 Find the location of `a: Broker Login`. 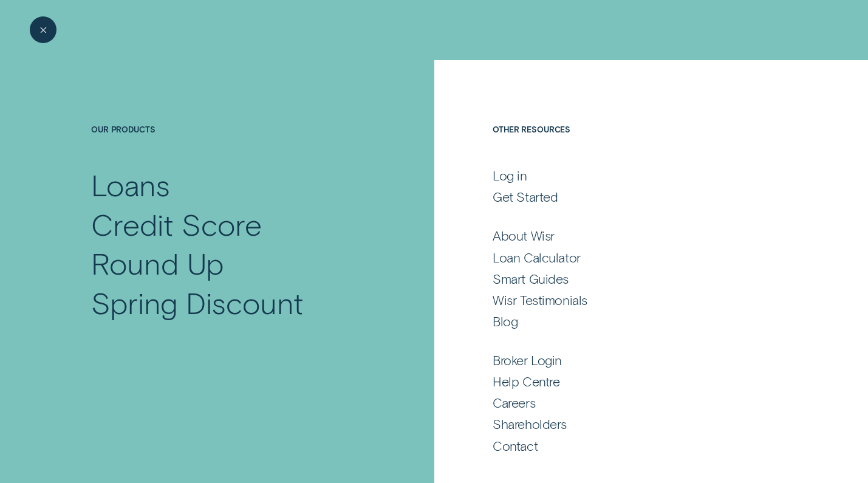

a: Broker Login is located at coordinates (634, 360).